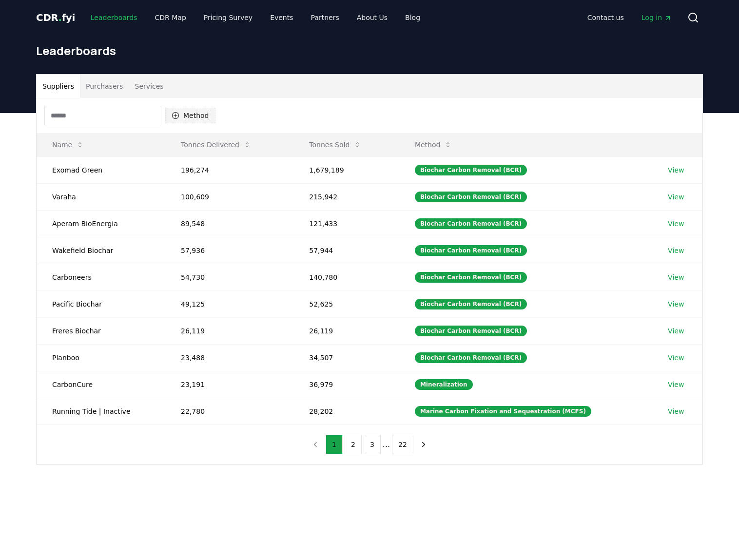 The width and height of the screenshot is (739, 560). I want to click on button: Suppliers, so click(58, 86).